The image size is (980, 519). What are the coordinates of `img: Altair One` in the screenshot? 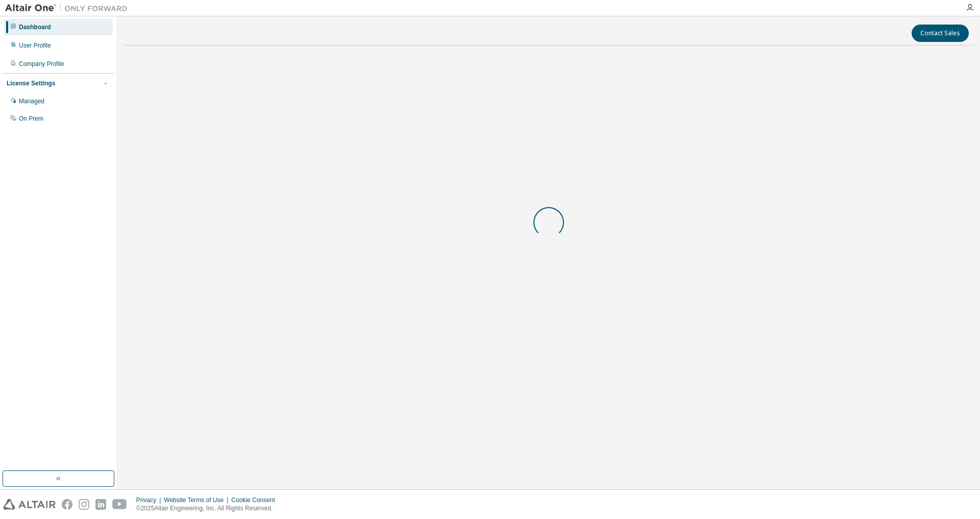 It's located at (69, 8).